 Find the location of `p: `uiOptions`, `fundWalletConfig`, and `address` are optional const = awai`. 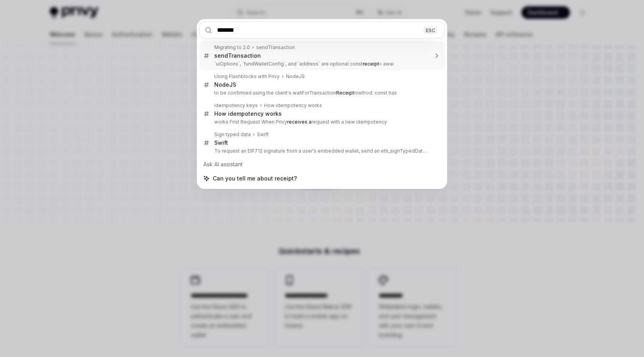

p: `uiOptions`, `fundWalletConfig`, and `address` are optional const = awai is located at coordinates (321, 64).